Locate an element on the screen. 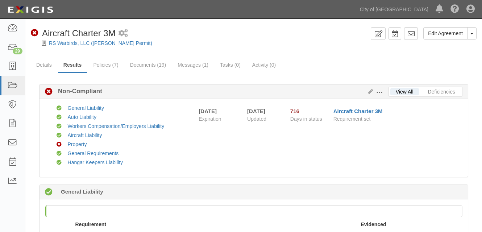 The image size is (482, 232). a: Activity (0) is located at coordinates (264, 65).